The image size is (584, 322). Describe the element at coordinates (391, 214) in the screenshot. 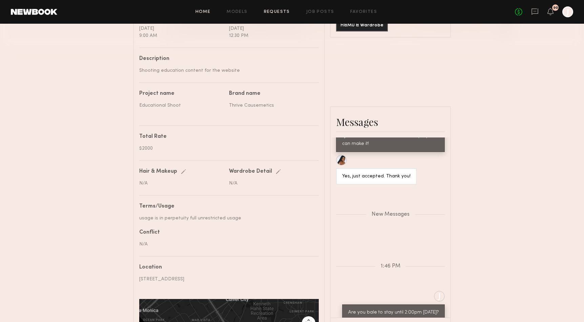

I see `span: New Messages` at that location.